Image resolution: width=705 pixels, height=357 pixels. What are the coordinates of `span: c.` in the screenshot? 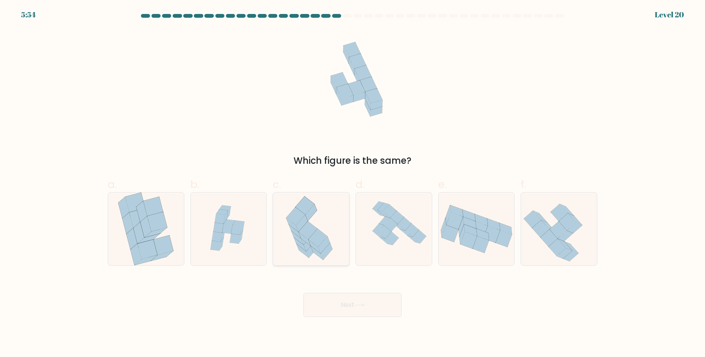 It's located at (277, 184).